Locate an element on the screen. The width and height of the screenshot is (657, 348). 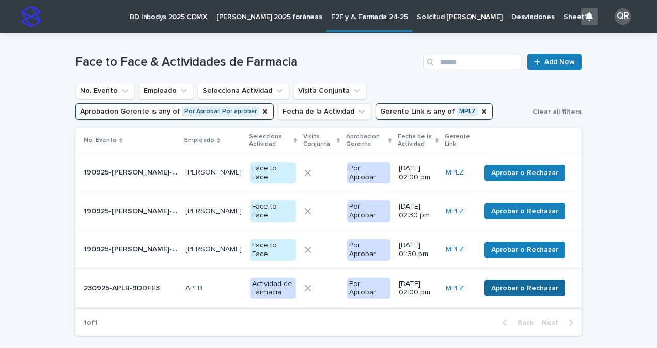
p: 190925-BAUR-6F4B50 is located at coordinates (131, 171).